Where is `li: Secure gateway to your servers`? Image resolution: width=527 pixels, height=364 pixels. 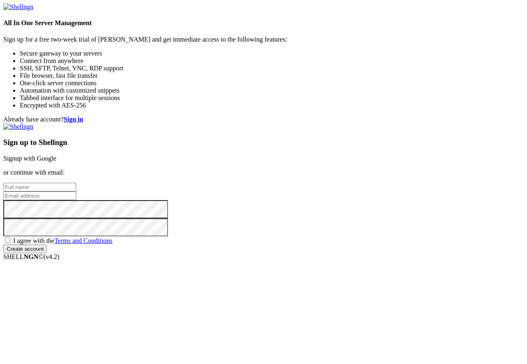 li: Secure gateway to your servers is located at coordinates (272, 53).